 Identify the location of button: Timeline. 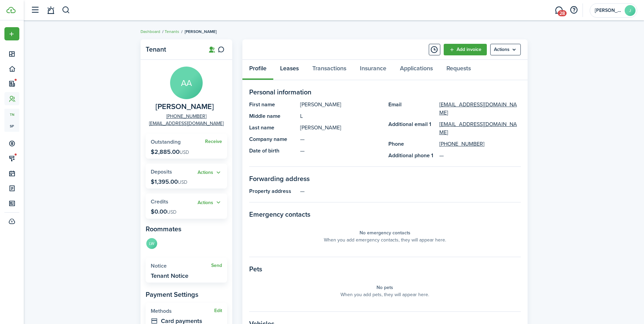
(434, 50).